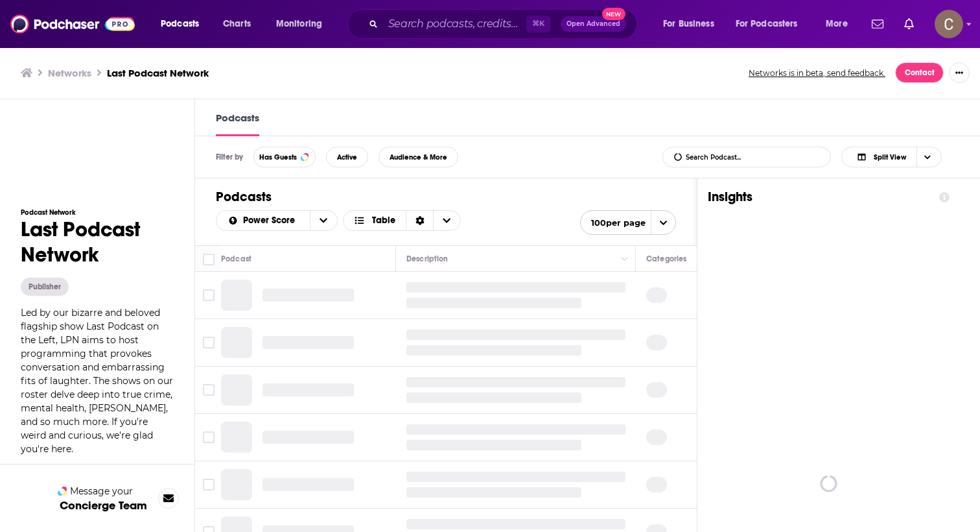 The image size is (980, 532). I want to click on span: For Business, so click(688, 24).